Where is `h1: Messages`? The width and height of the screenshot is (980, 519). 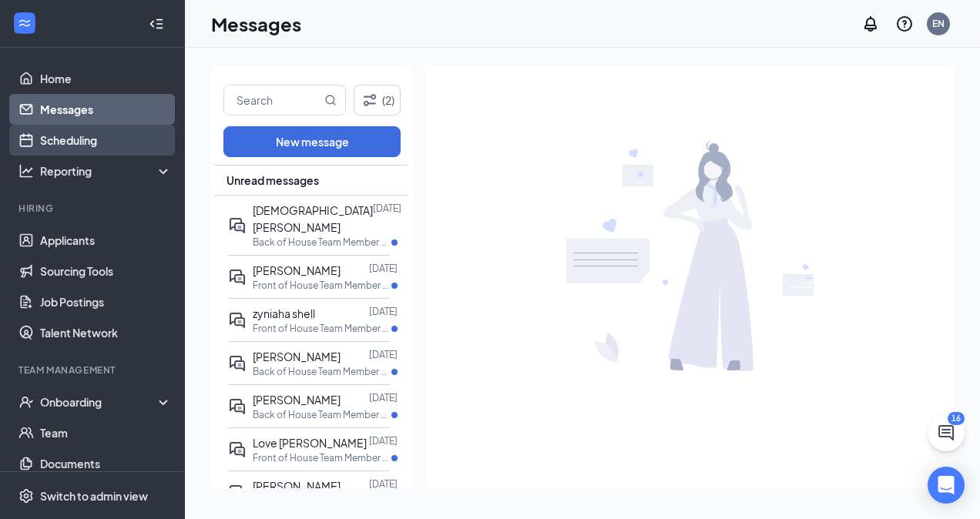 h1: Messages is located at coordinates (256, 24).